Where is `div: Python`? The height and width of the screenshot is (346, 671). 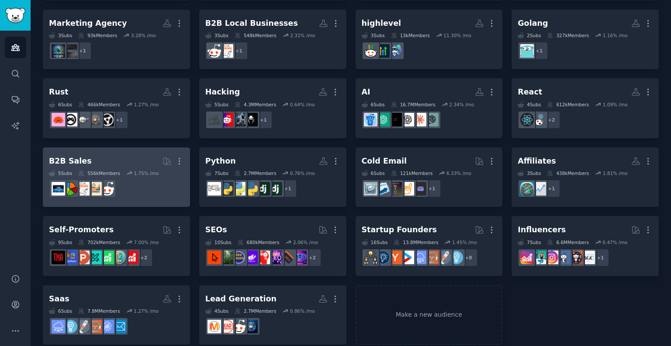
div: Python is located at coordinates (221, 161).